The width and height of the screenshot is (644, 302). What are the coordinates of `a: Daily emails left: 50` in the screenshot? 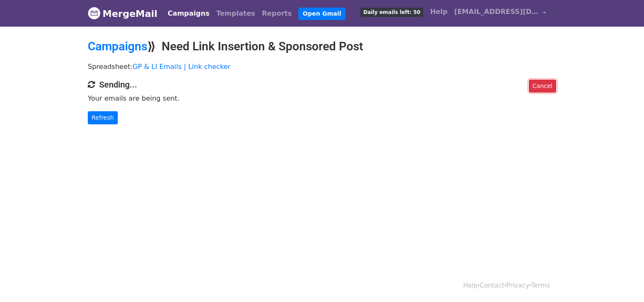 It's located at (391, 12).